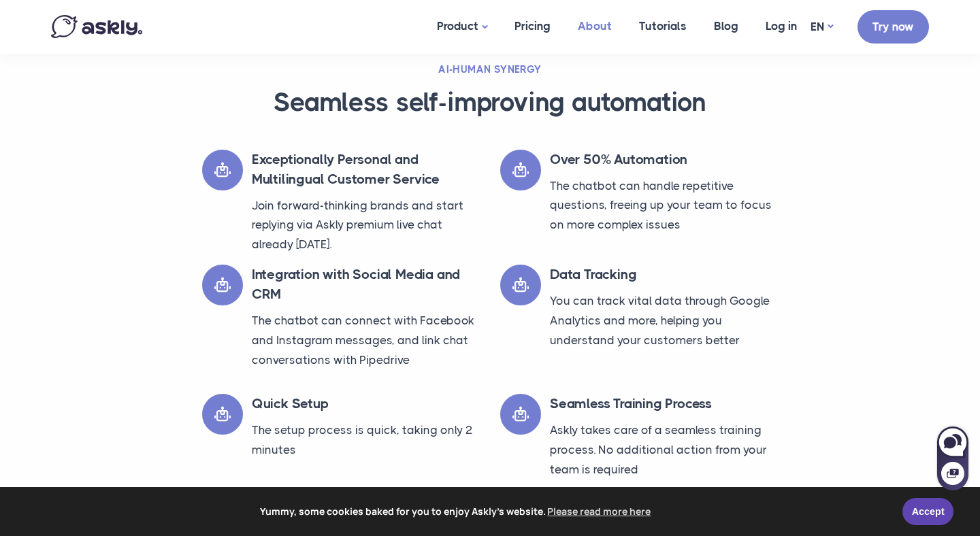 This screenshot has height=536, width=980. I want to click on a: learn more about cookies, so click(600, 511).